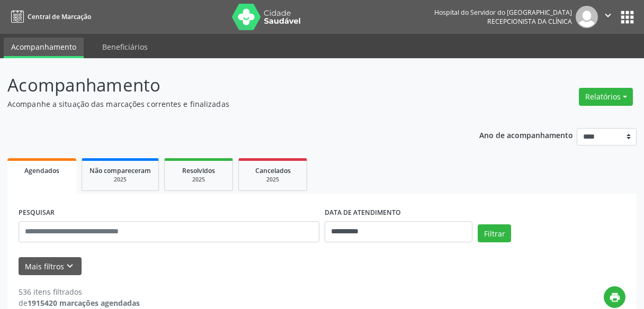 The height and width of the screenshot is (309, 644). I want to click on span: Cancelados, so click(273, 171).